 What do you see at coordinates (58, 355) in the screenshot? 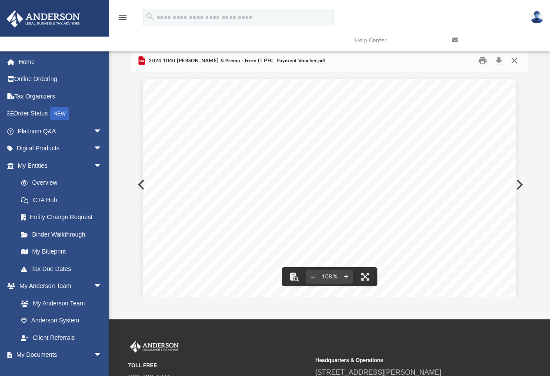
I see `a: My Documentsarrow_drop_down` at bounding box center [58, 355].